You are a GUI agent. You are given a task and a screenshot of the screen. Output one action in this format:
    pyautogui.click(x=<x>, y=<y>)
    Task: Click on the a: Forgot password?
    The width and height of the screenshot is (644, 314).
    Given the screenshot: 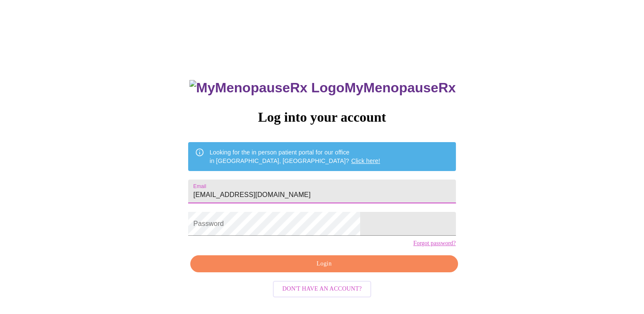 What is the action you would take?
    pyautogui.click(x=435, y=243)
    